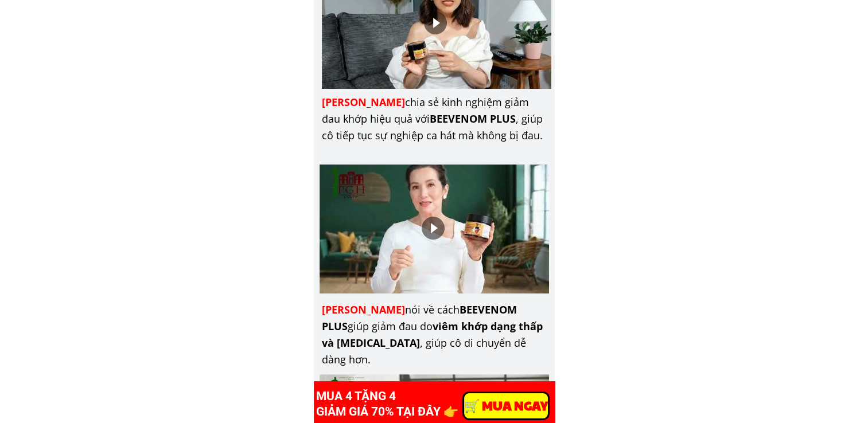 This screenshot has height=423, width=868. Describe the element at coordinates (424, 351) in the screenshot. I see `span: , giúp cô di chuyển dễ dàng hơn.` at that location.